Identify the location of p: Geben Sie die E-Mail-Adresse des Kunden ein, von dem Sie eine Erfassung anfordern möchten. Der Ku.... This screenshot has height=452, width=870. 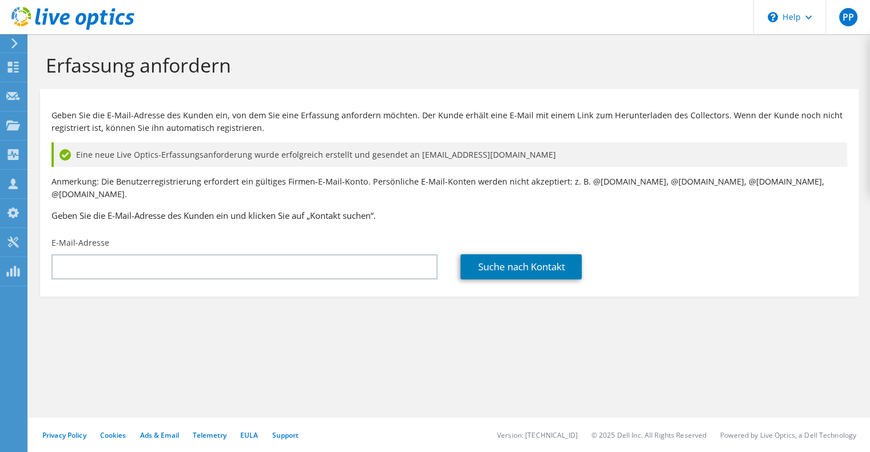
(449, 122).